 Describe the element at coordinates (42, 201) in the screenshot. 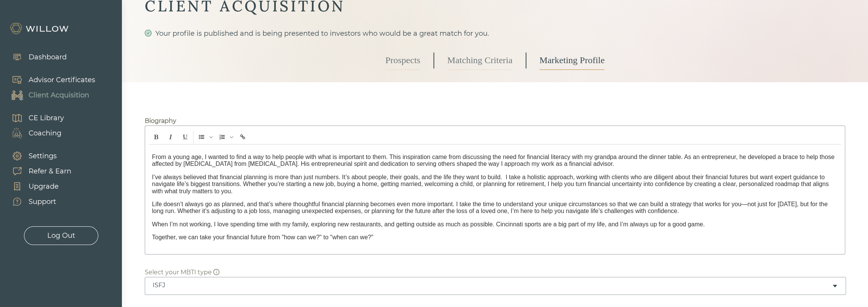

I see `div: Support` at that location.